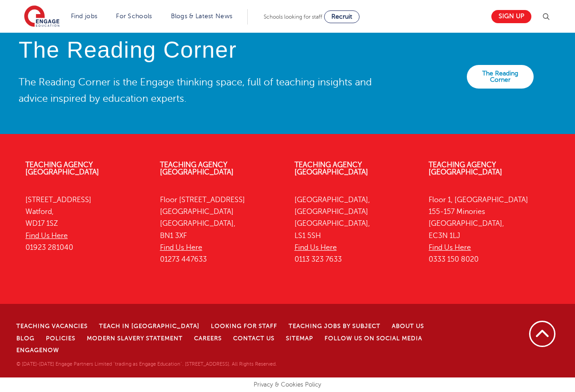  Describe the element at coordinates (202, 16) in the screenshot. I see `a: Blogs & Latest News` at that location.